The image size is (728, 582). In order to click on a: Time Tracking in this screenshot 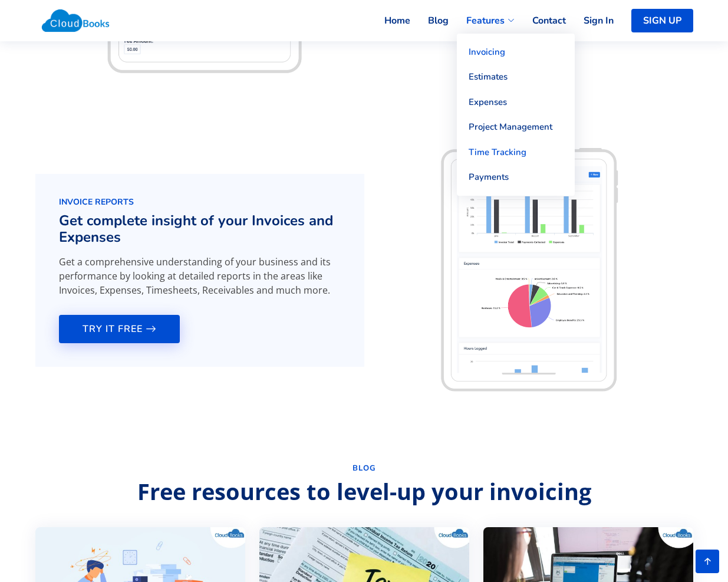, I will do `click(516, 152)`.